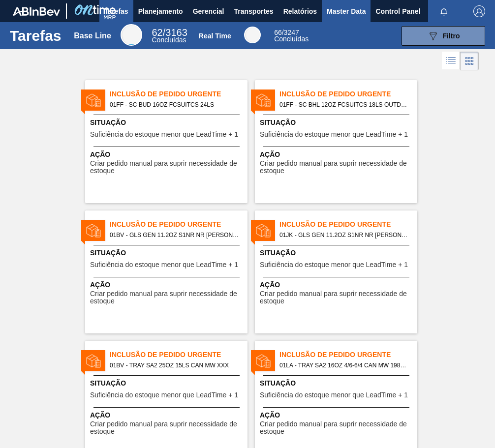 This screenshot has height=448, width=495. I want to click on span: 01BV - GLS GEN 11.2OZ S1NR NR LS BARE BULK GREEN 11.2 OZ NR BOTTLES, so click(174, 235).